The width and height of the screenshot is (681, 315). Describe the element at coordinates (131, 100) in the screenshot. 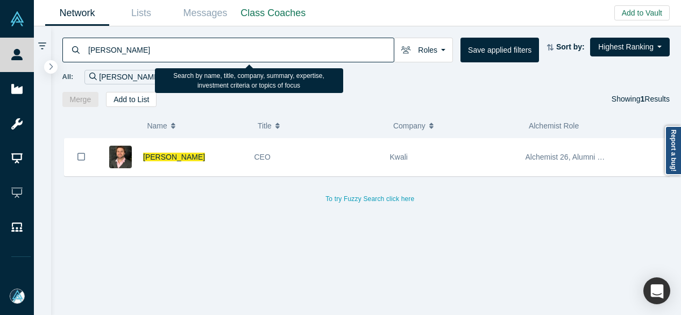

I see `button: Add to List` at that location.